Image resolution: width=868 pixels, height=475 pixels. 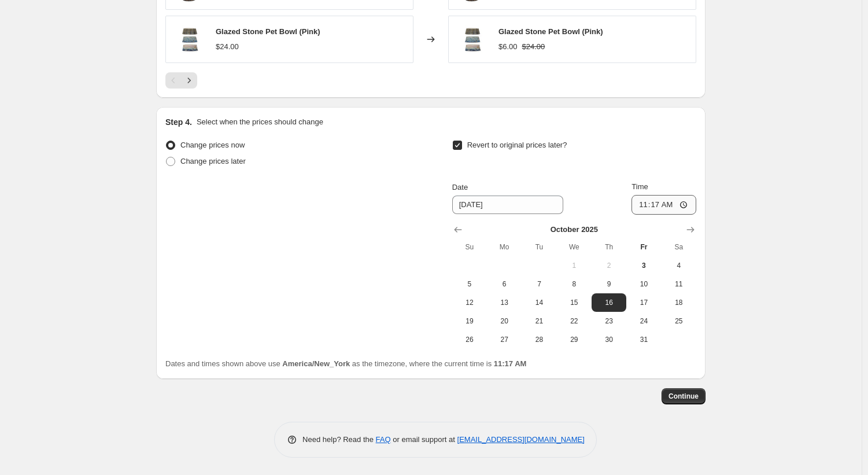 I want to click on button: Sunday October 26 2025, so click(x=469, y=339).